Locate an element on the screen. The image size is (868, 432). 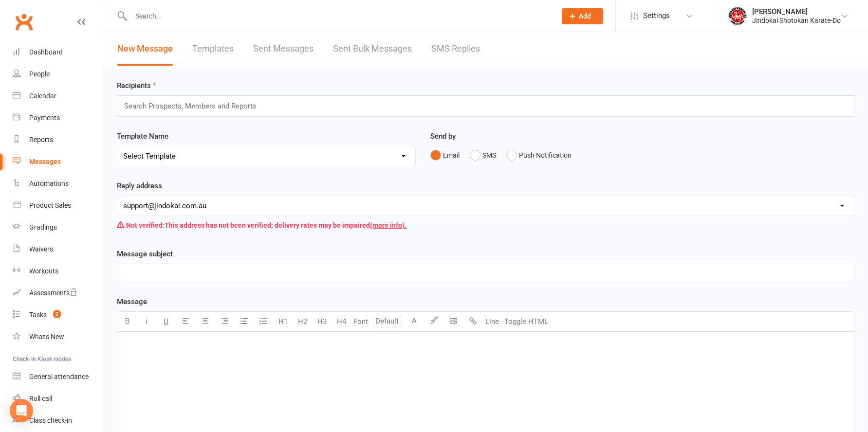
div: What's New is located at coordinates (47, 336).